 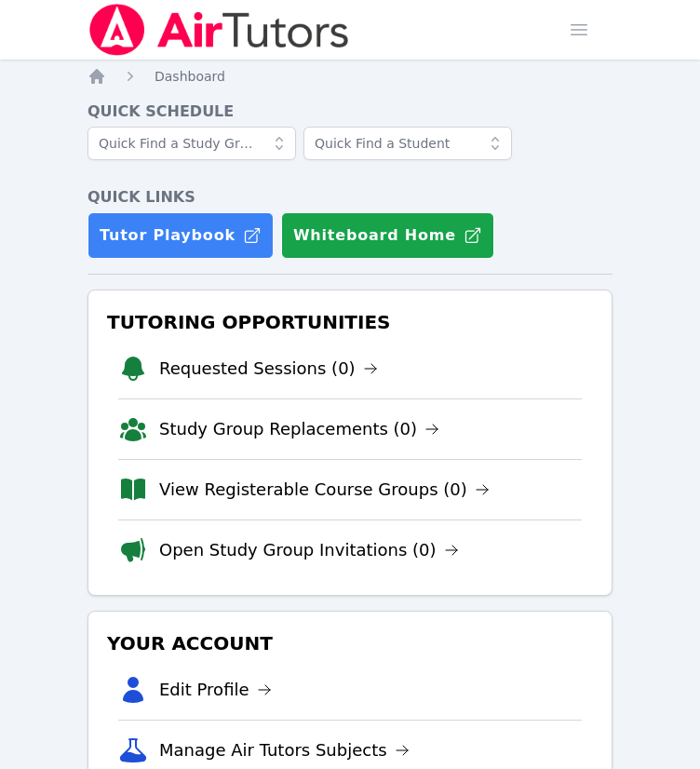 I want to click on a: Open Study Group Invitations (0), so click(x=309, y=550).